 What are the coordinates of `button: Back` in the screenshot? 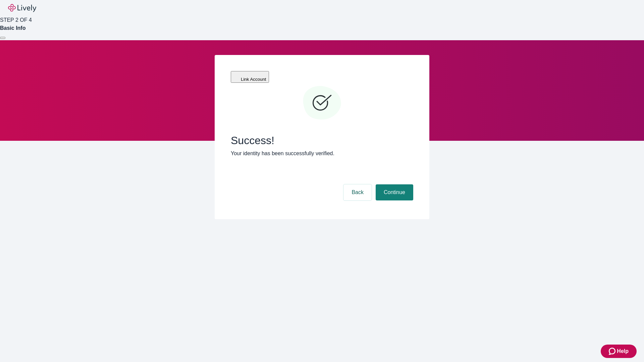 It's located at (357, 192).